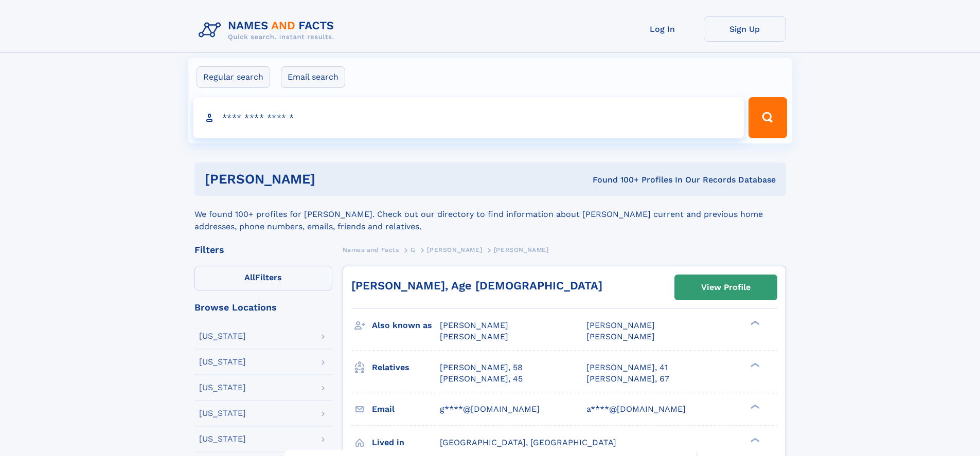 This screenshot has height=456, width=980. Describe the element at coordinates (406, 368) in the screenshot. I see `h3: Relatives` at that location.